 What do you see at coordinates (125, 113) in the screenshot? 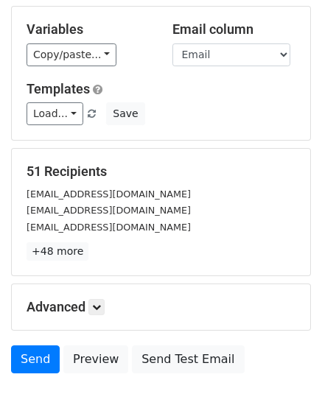
I see `button: Save` at bounding box center [125, 113].